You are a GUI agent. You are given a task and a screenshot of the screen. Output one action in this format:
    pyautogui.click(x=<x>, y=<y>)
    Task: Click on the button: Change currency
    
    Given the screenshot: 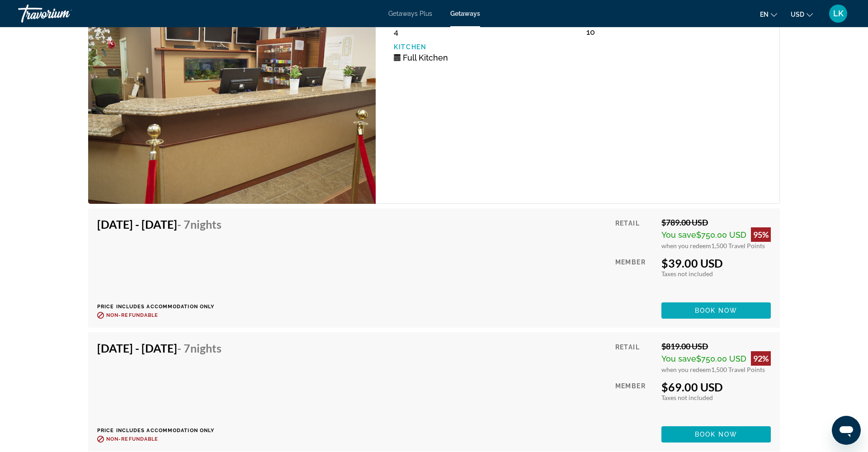 What is the action you would take?
    pyautogui.click(x=801, y=14)
    